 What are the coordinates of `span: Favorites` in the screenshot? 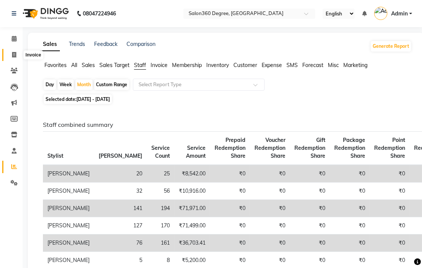 It's located at (55, 65).